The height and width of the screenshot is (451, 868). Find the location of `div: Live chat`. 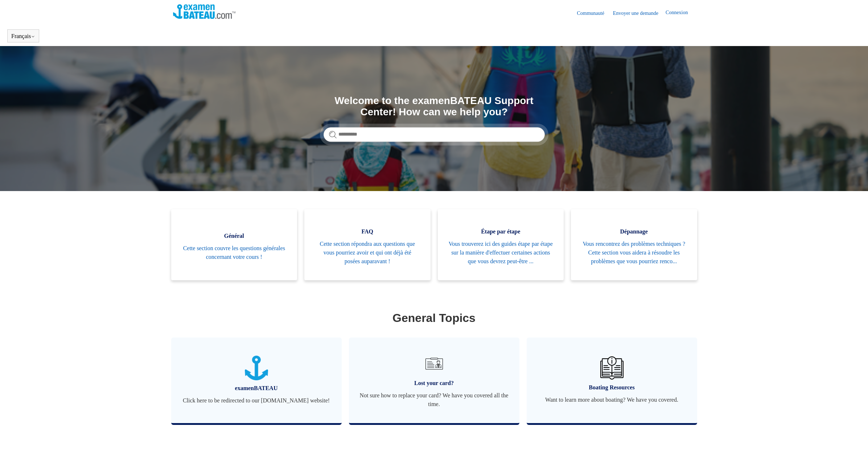

div: Live chat is located at coordinates (853, 436).